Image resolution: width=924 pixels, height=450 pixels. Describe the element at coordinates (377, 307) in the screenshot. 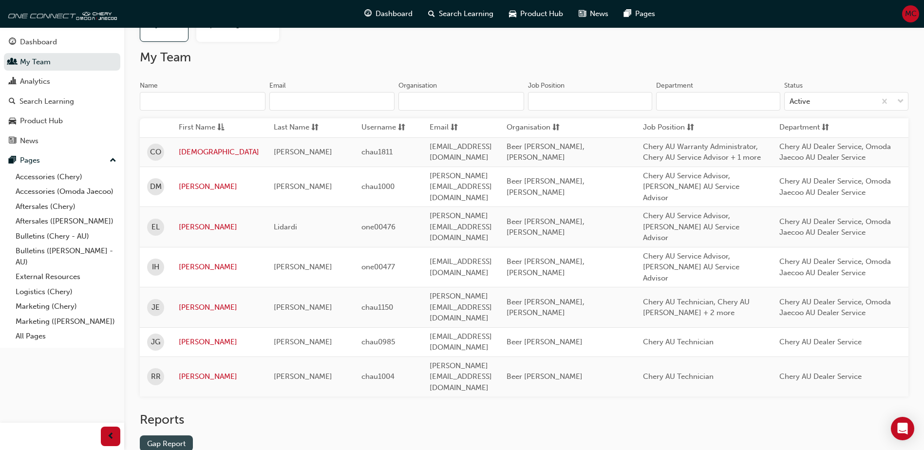

I see `span: chau1150` at that location.